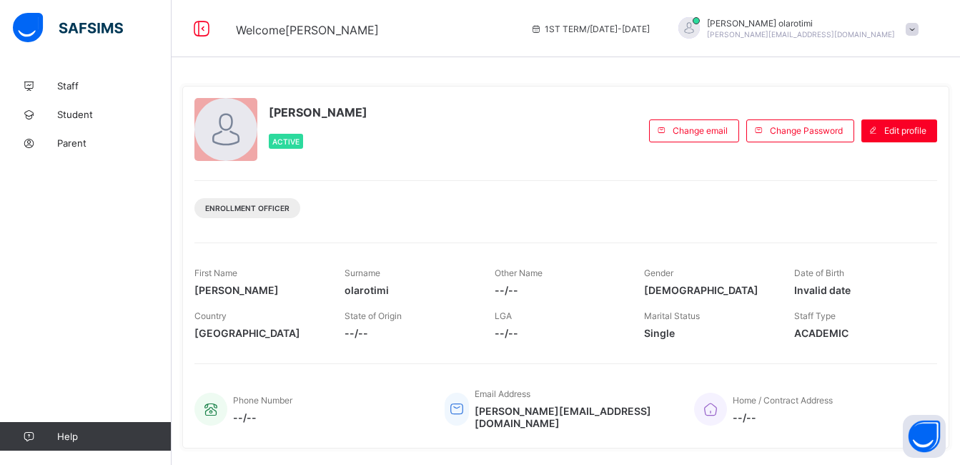 The width and height of the screenshot is (960, 465). Describe the element at coordinates (518, 272) in the screenshot. I see `span: Other Name` at that location.